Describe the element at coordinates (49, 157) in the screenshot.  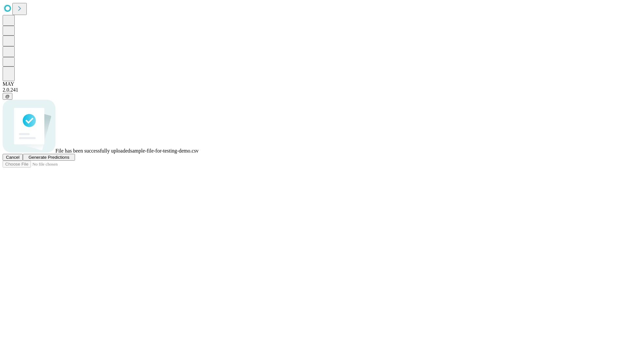
I see `button: Generate Predictions` at that location.